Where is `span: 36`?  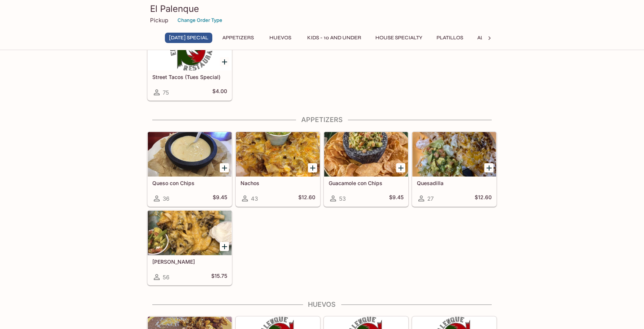
span: 36 is located at coordinates (166, 198).